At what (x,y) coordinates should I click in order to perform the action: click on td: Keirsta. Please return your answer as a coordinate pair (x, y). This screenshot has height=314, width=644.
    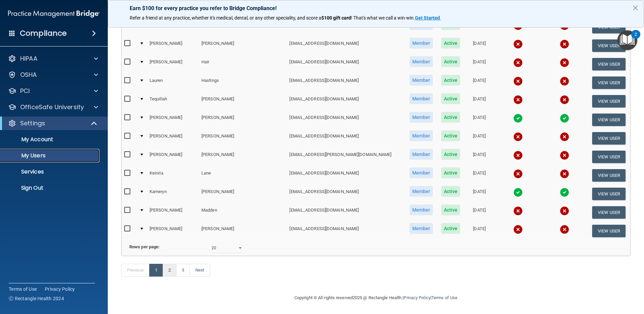
    Looking at the image, I should click on (173, 175).